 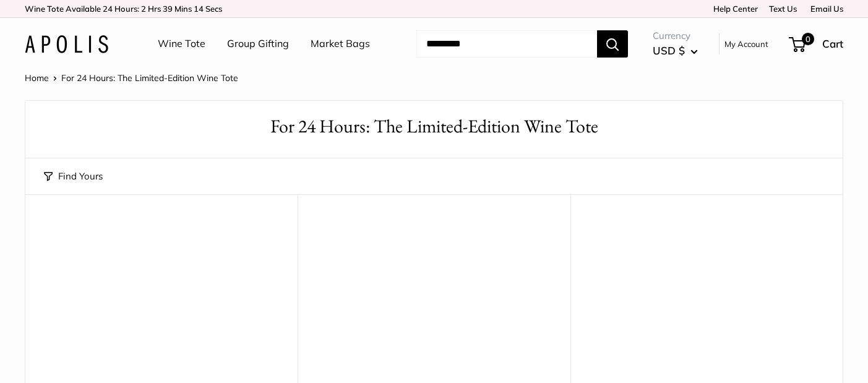 I want to click on span: For 24 Hours: The Limited-Edition Wine Tote, so click(x=150, y=78).